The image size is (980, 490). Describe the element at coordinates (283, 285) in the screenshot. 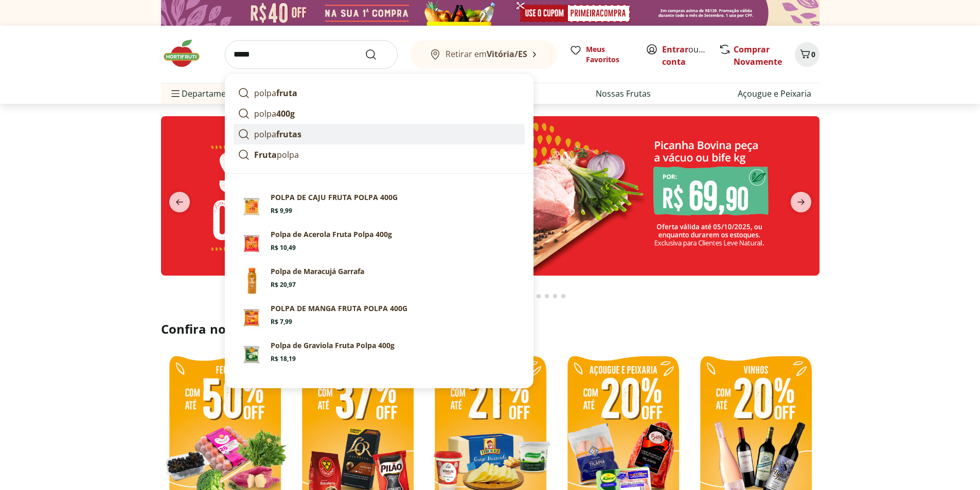

I see `span: R$ 20,97` at that location.